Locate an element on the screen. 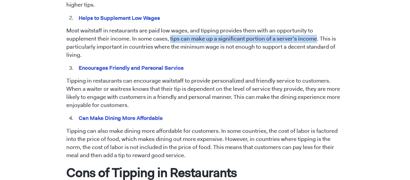 This screenshot has height=180, width=410. mark: Can Make Dining More Affordable is located at coordinates (121, 118).